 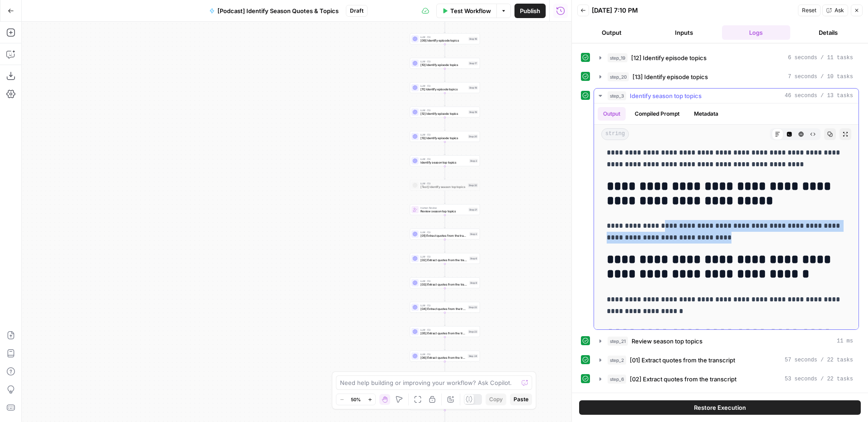 What do you see at coordinates (444, 211) in the screenshot?
I see `span: Review season top topics` at bounding box center [444, 211].